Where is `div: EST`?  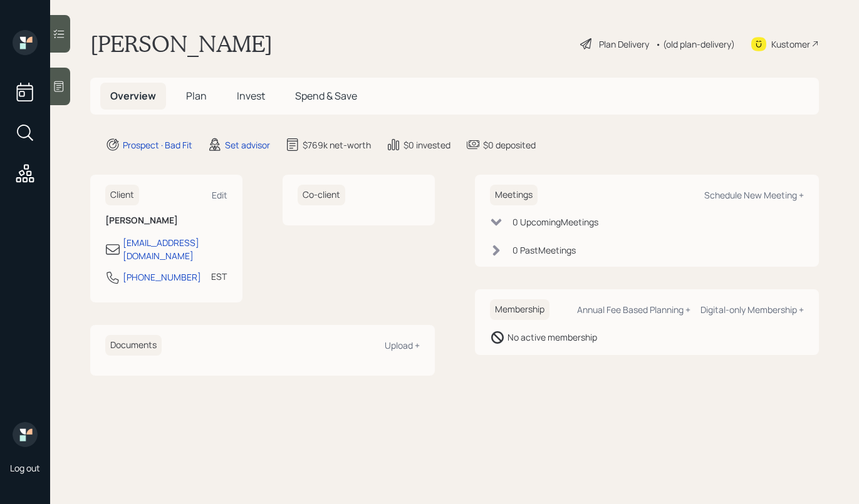
div: EST is located at coordinates (219, 276).